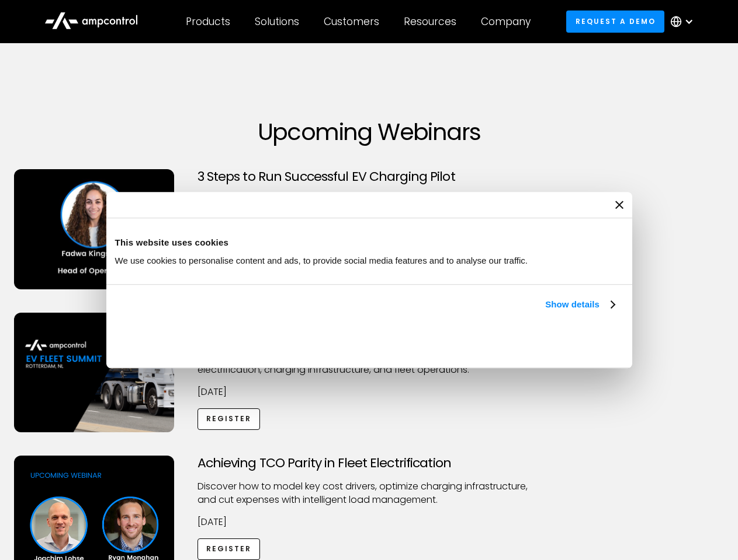 Image resolution: width=738 pixels, height=560 pixels. Describe the element at coordinates (615, 21) in the screenshot. I see `a: Request a demo` at that location.